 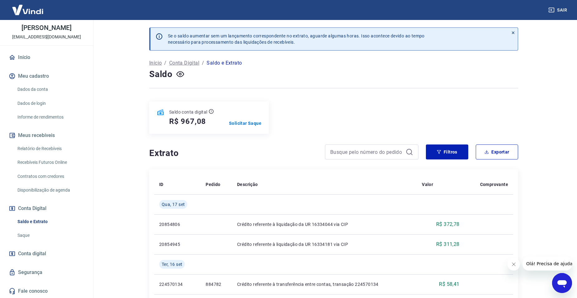 I want to click on button: Sair, so click(x=559, y=10).